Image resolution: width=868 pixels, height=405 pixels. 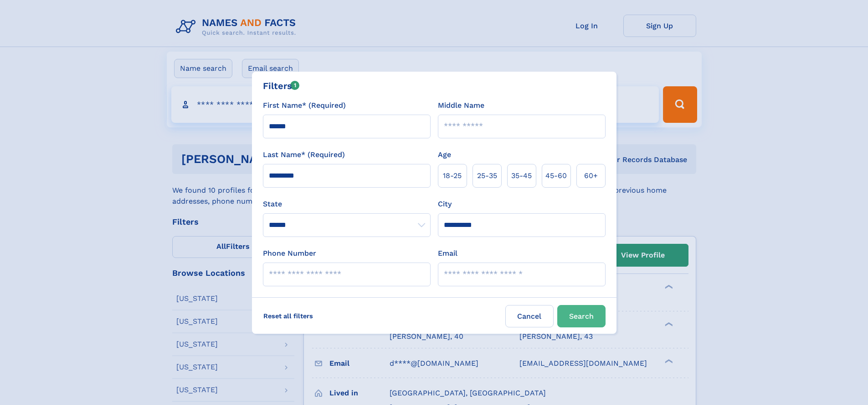 I want to click on label: First Name* (Required), so click(x=304, y=105).